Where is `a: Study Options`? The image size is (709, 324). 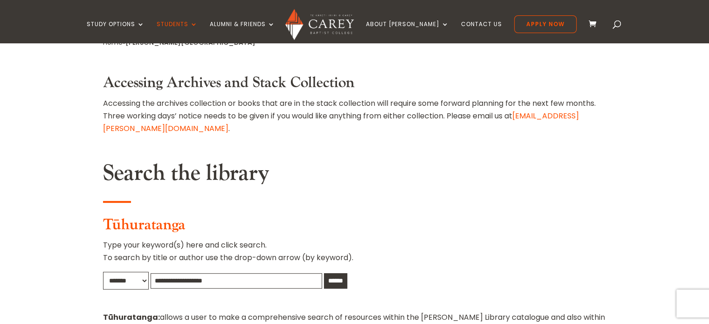 a: Study Options is located at coordinates (116, 32).